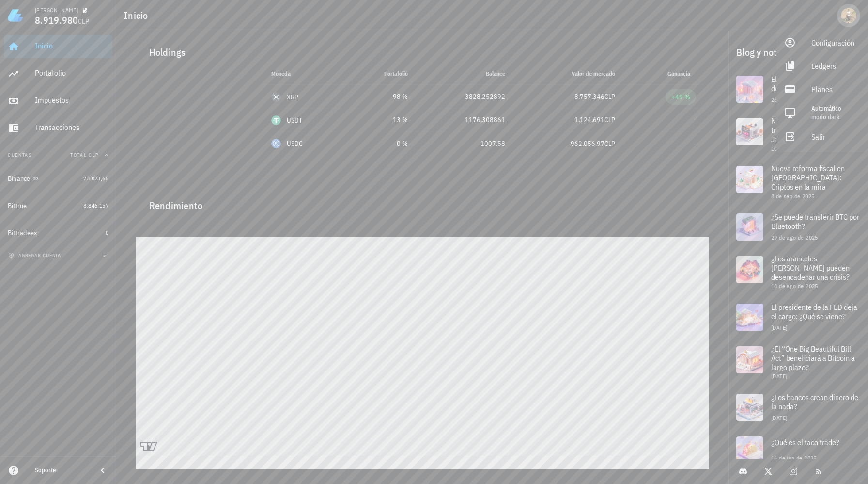  What do you see at coordinates (306, 73) in the screenshot?
I see `th: Moneda` at bounding box center [306, 73].